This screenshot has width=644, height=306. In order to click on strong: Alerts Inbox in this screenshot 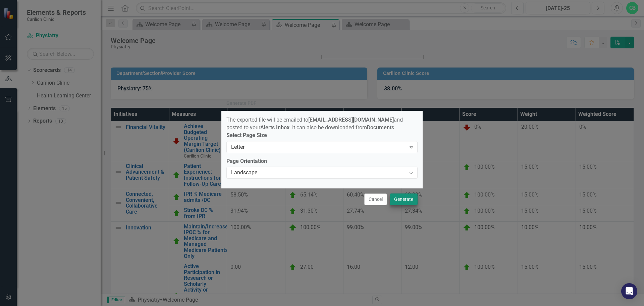, I will do `click(274, 127)`.